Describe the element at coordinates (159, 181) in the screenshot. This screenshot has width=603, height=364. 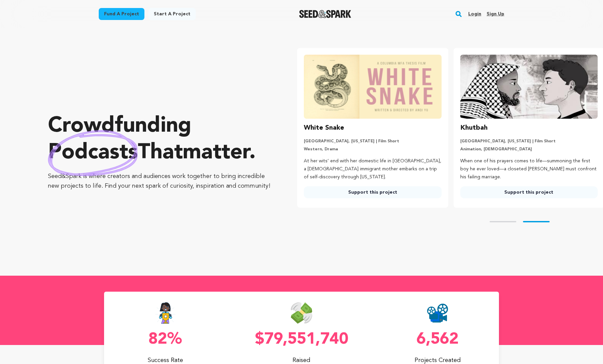
I see `p: Seed&Spark is where creators and audiences work together to bring incredible new projects to life...` at that location.